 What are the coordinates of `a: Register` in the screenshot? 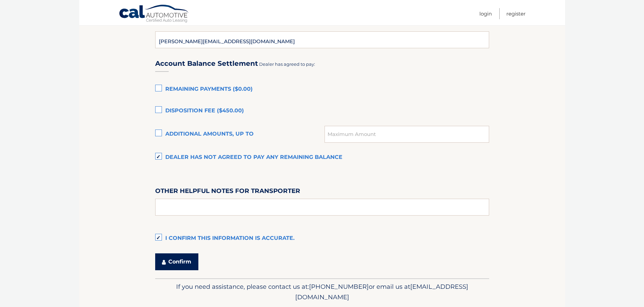 It's located at (515, 13).